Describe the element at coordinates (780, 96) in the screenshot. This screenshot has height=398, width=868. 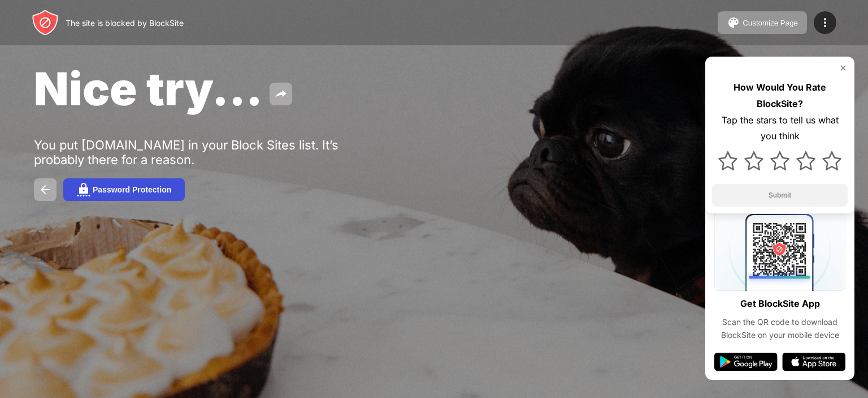
I see `div: How Would You Rate BlockSite?` at that location.